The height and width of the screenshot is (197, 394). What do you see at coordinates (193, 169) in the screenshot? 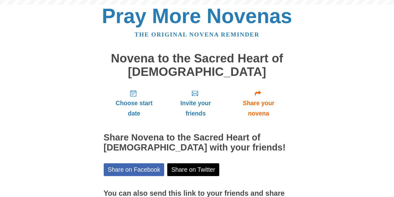
I see `a: Share on Twitter` at bounding box center [193, 169].